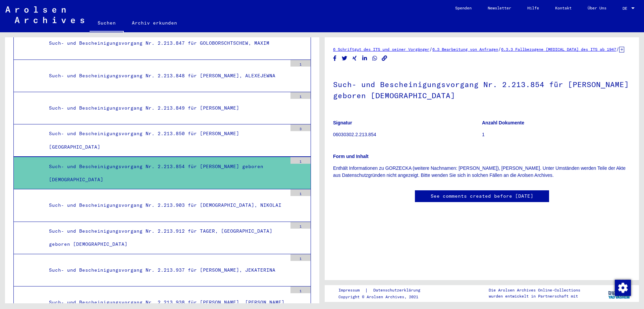  What do you see at coordinates (556, 134) in the screenshot?
I see `p: 1` at bounding box center [556, 134].